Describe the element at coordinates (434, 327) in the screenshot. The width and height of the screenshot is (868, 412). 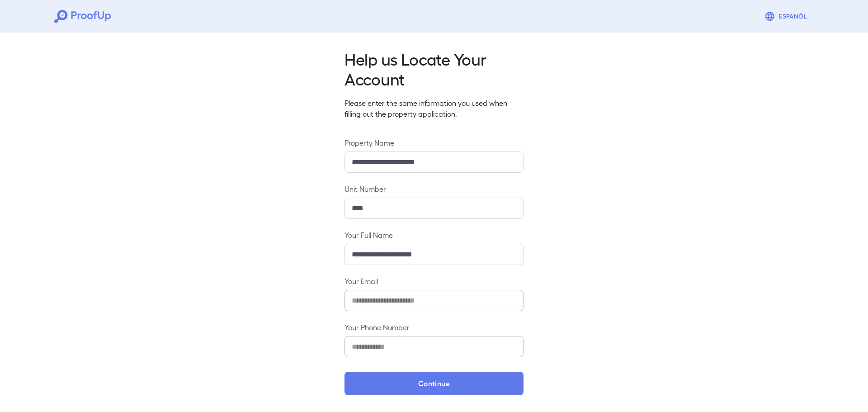
I see `label: Your Phone Number` at that location.